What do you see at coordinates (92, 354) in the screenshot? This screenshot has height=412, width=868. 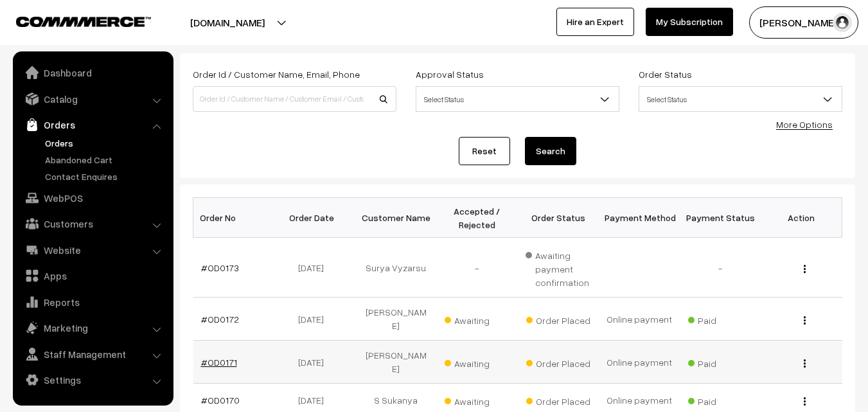 I see `a: Staff Management` at bounding box center [92, 354].